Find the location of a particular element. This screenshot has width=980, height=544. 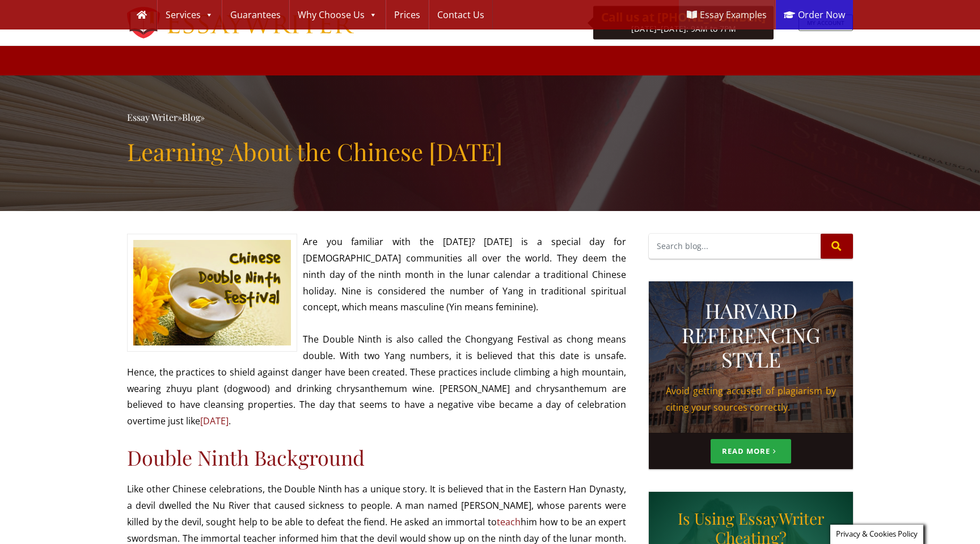

a: Essay Writer is located at coordinates (152, 117).